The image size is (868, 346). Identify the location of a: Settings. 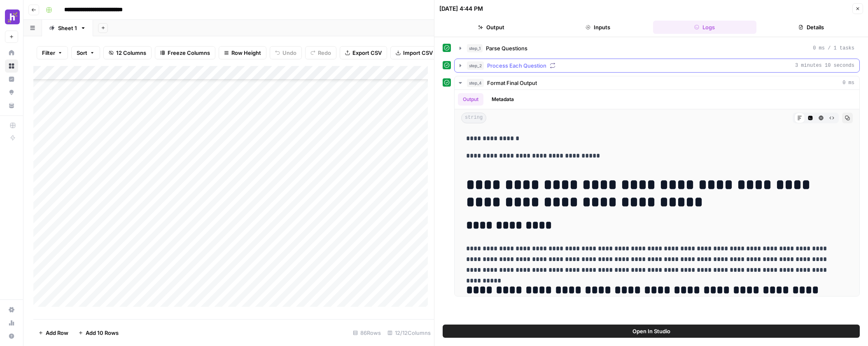
(12, 309).